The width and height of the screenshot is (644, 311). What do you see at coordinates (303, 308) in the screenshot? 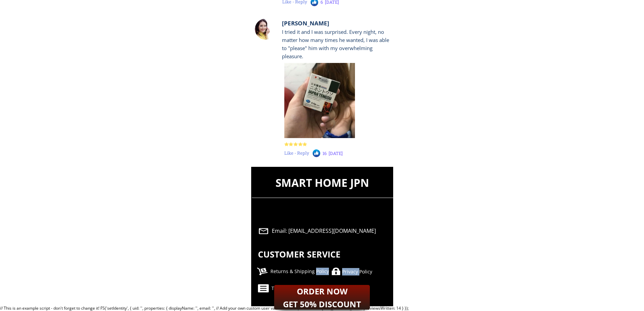
I see `display_name_here: ', email: '` at bounding box center [303, 308].